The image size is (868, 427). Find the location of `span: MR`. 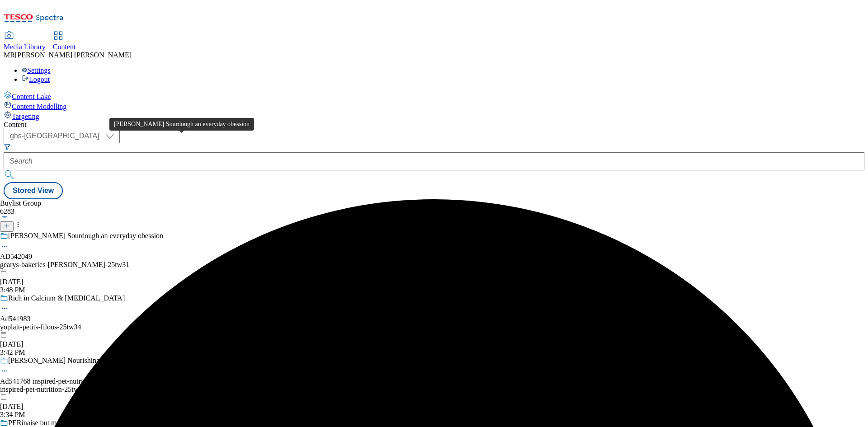

span: MR is located at coordinates (9, 55).